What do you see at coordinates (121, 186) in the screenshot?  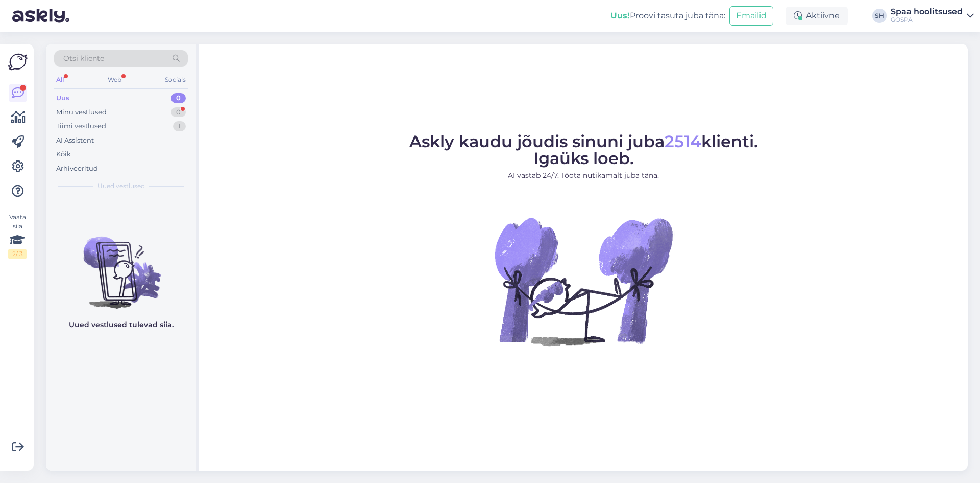 I see `span: Uued vestlused` at bounding box center [121, 186].